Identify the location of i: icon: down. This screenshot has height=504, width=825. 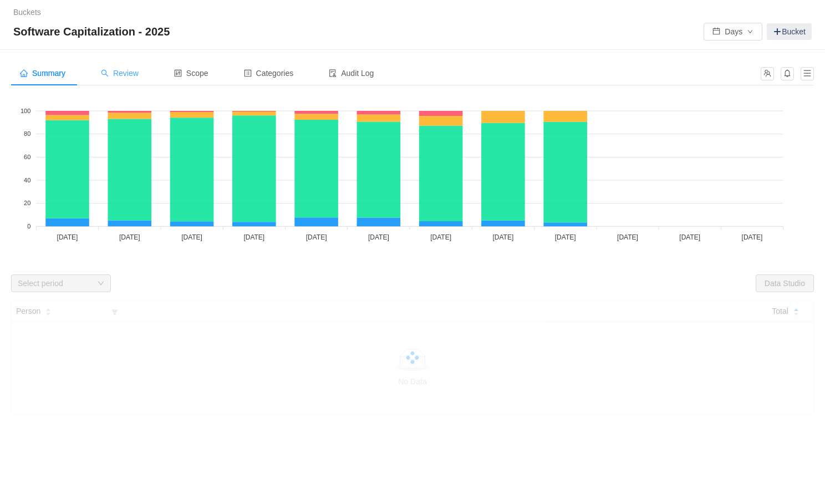
(101, 284).